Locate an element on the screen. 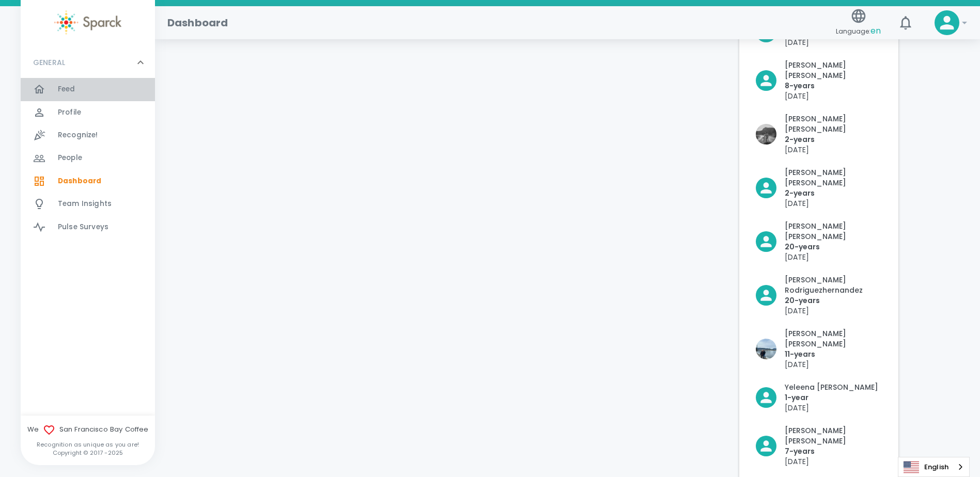 The image size is (980, 477). div: Dashboard is located at coordinates (88, 181).